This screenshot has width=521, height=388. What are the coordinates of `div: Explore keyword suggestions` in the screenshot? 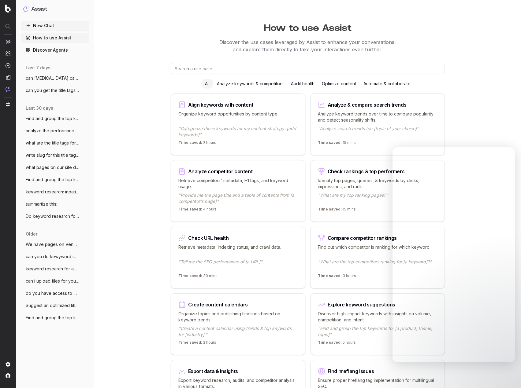 It's located at (361, 305).